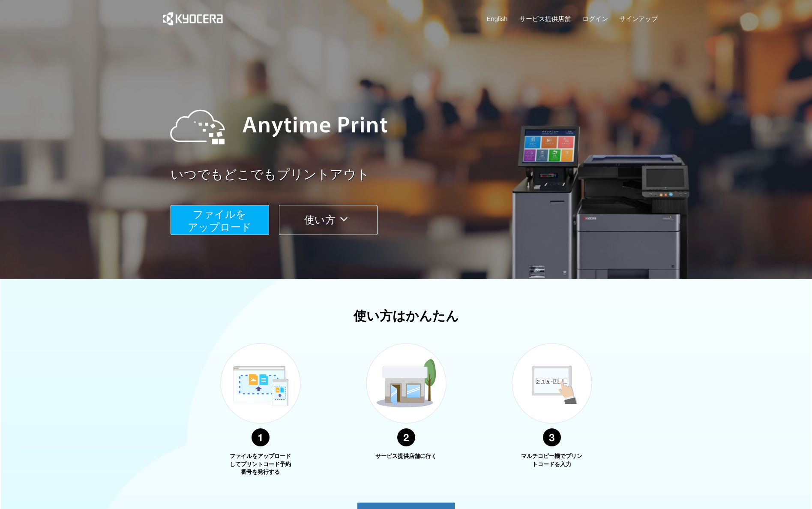 Image resolution: width=812 pixels, height=509 pixels. Describe the element at coordinates (417, 174) in the screenshot. I see `a: いつでもどこでもプリントアウト` at that location.